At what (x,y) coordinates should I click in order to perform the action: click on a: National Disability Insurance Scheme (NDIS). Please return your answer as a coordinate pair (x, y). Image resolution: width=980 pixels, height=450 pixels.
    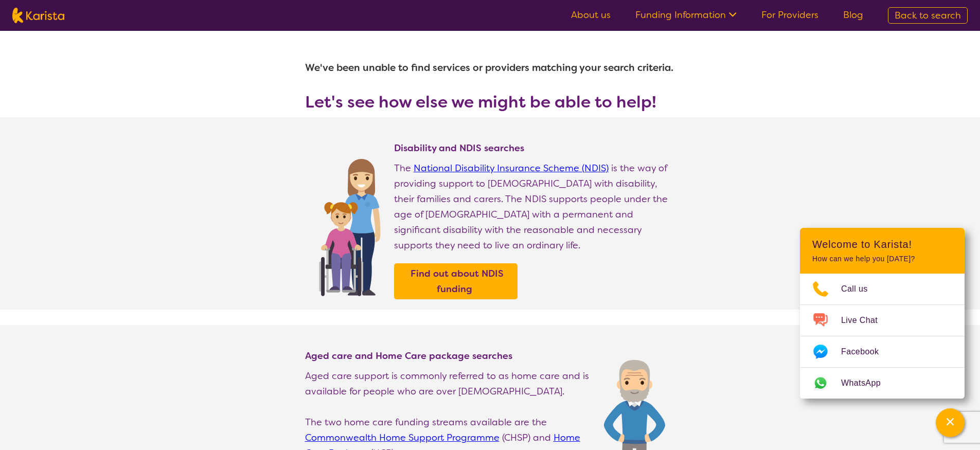
    Looking at the image, I should click on (511, 168).